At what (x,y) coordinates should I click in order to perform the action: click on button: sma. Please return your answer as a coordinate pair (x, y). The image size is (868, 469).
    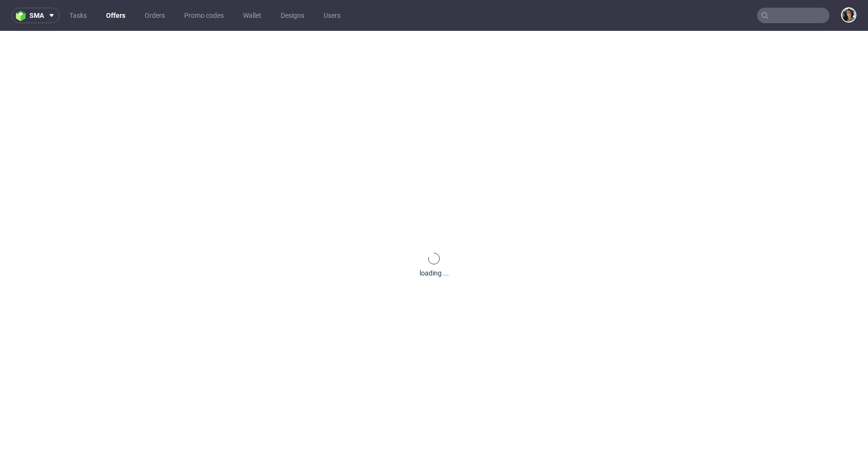
    Looking at the image, I should click on (36, 15).